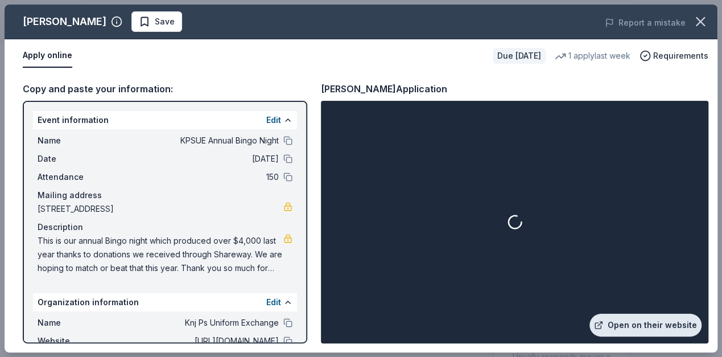 The height and width of the screenshot is (357, 722). What do you see at coordinates (165, 302) in the screenshot?
I see `div: Organization information` at bounding box center [165, 302].